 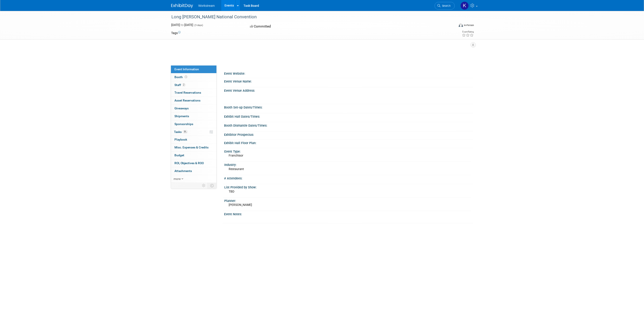 I want to click on span: Event Information, so click(x=187, y=69).